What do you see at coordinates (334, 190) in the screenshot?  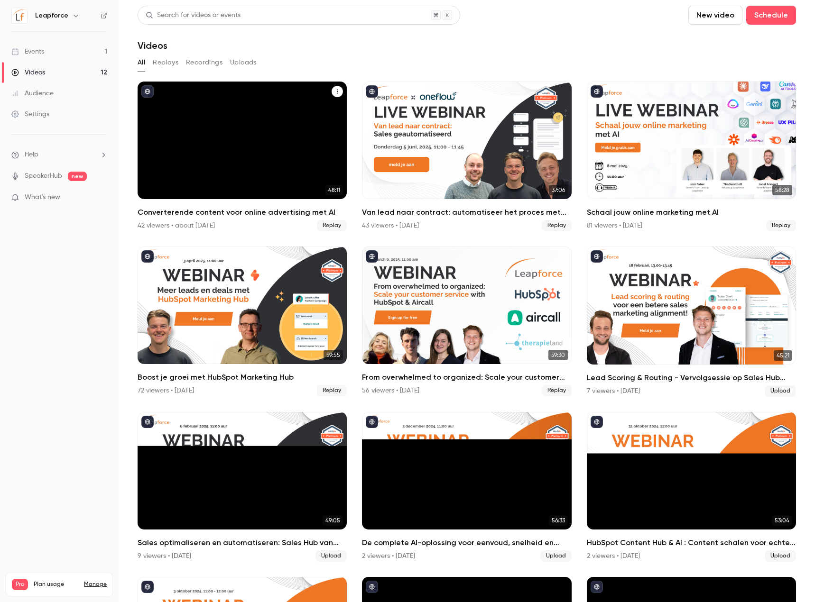 I see `span: 48:11` at bounding box center [334, 190].